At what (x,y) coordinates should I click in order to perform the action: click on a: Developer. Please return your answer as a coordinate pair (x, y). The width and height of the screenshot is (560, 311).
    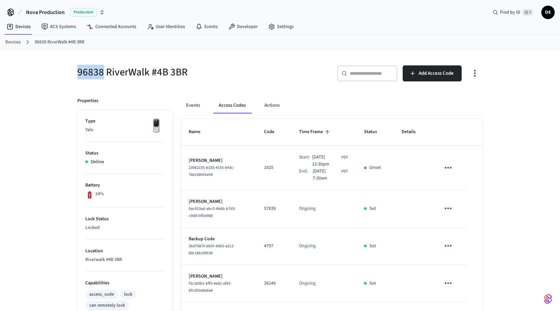
    Looking at the image, I should click on (243, 27).